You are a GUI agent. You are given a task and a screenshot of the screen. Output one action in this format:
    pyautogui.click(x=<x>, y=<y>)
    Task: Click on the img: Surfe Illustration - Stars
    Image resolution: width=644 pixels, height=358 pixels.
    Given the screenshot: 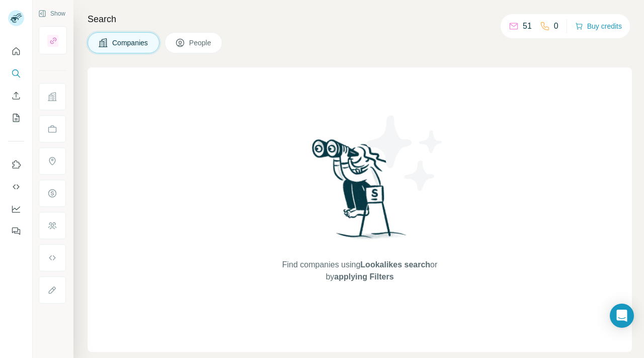 What is the action you would take?
    pyautogui.click(x=405, y=153)
    